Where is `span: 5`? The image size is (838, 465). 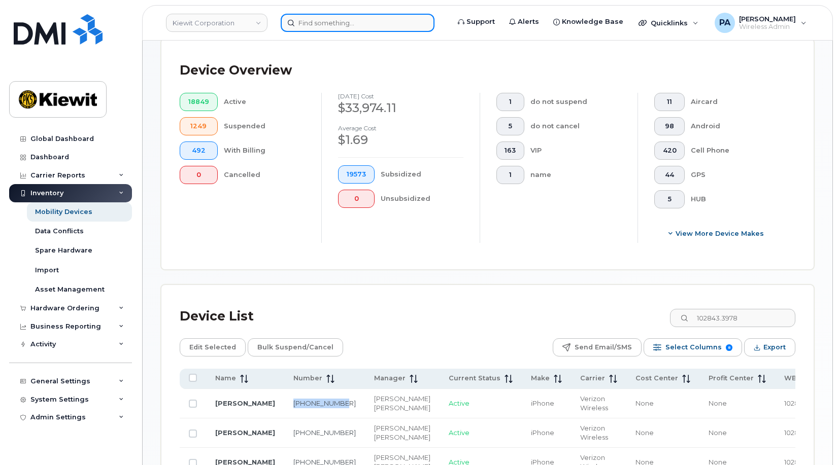 span: 5 is located at coordinates (510, 126).